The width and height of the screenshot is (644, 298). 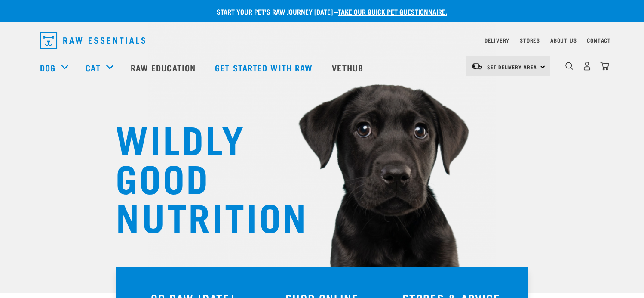 I want to click on a: Stores, so click(x=530, y=40).